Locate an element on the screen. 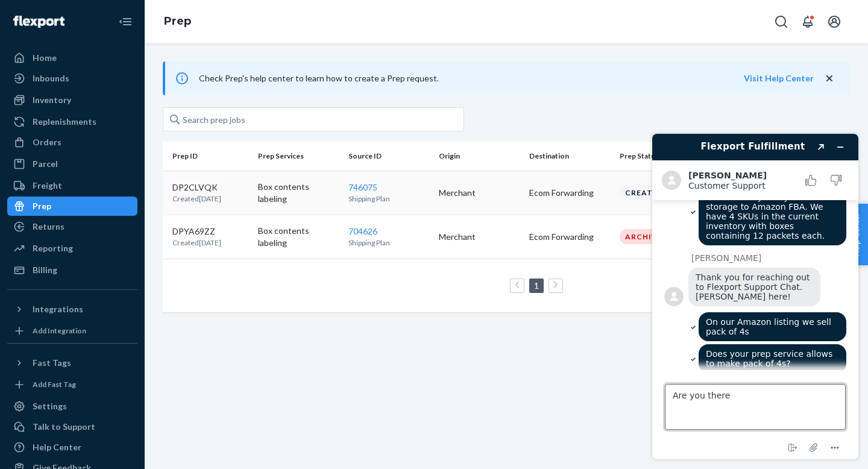  div: Returns is located at coordinates (48, 227).